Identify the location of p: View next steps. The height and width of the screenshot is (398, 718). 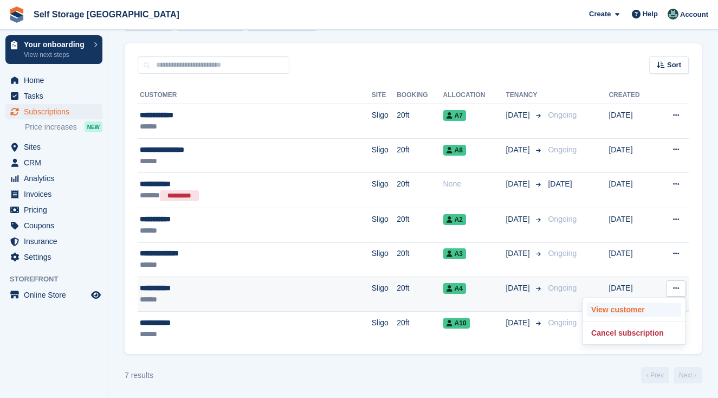
(56, 55).